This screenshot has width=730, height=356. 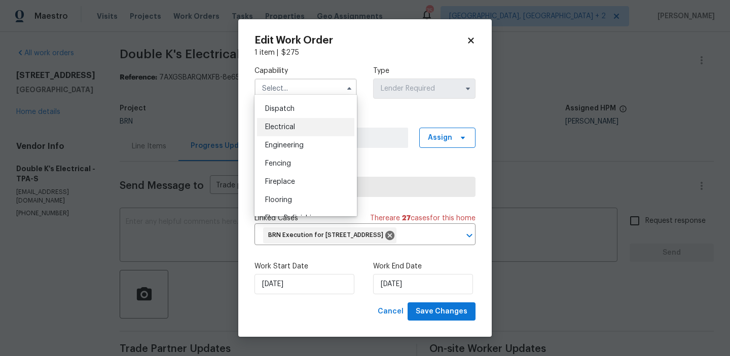 I want to click on label: Work Order Manager, so click(x=365, y=120).